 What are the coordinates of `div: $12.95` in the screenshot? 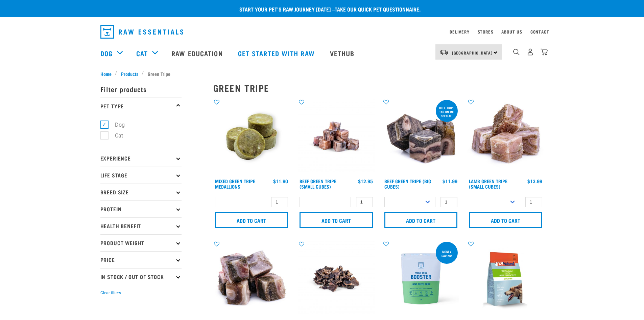 It's located at (366, 181).